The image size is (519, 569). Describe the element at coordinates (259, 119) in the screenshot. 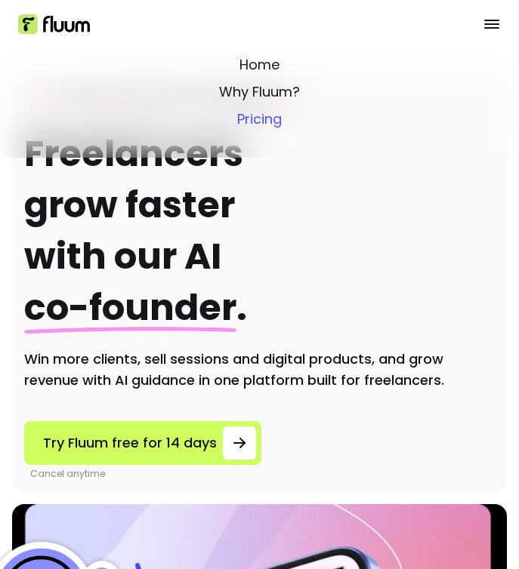

I see `a: Pricing` at that location.